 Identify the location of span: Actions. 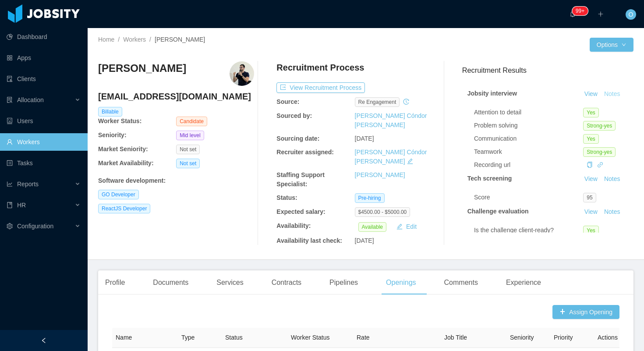
(608, 338).